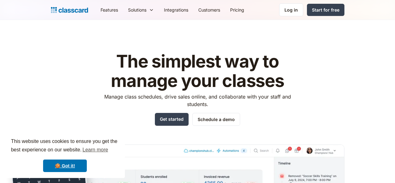 This screenshot has width=395, height=183. Describe the element at coordinates (172, 119) in the screenshot. I see `a: Get started` at that location.